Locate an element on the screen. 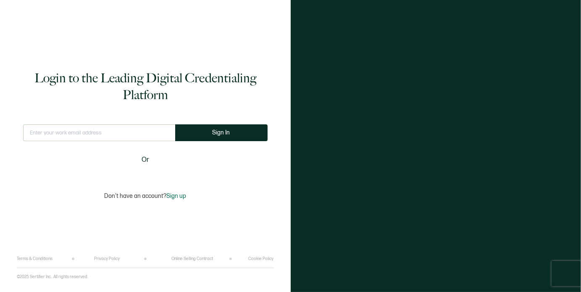 This screenshot has height=292, width=581. a: Terms & Conditions is located at coordinates (34, 259).